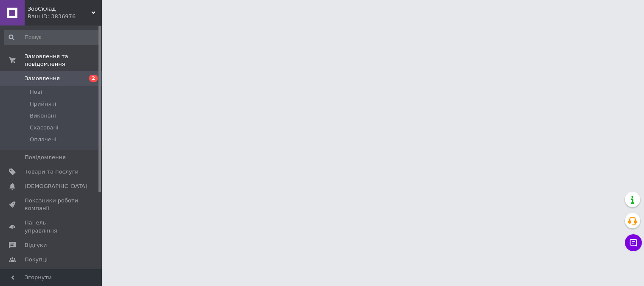 This screenshot has height=286, width=644. What do you see at coordinates (93, 78) in the screenshot?
I see `span: 2` at bounding box center [93, 78].